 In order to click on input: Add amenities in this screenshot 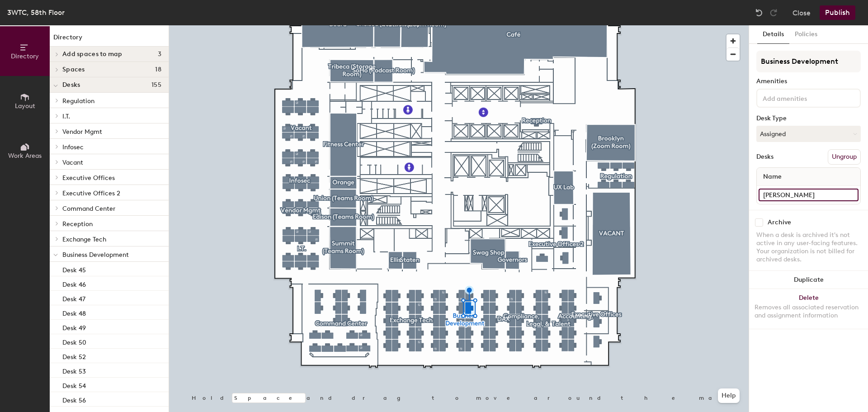, I will do `click(801, 98)`.